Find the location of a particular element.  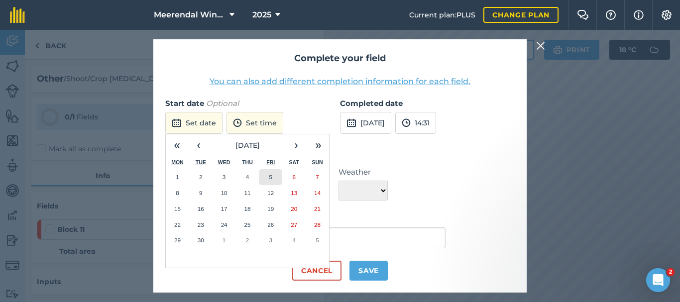

button: September 18, 2025 is located at coordinates (248, 209).